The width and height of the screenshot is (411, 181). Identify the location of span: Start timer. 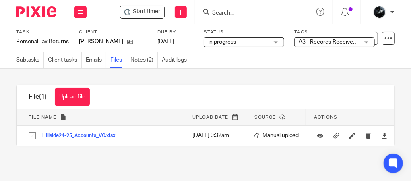
(147, 12).